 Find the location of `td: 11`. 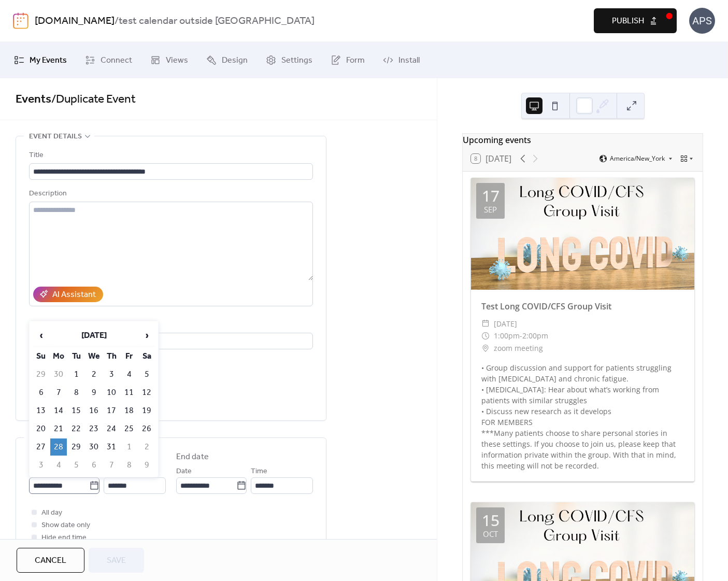

td: 11 is located at coordinates (129, 392).